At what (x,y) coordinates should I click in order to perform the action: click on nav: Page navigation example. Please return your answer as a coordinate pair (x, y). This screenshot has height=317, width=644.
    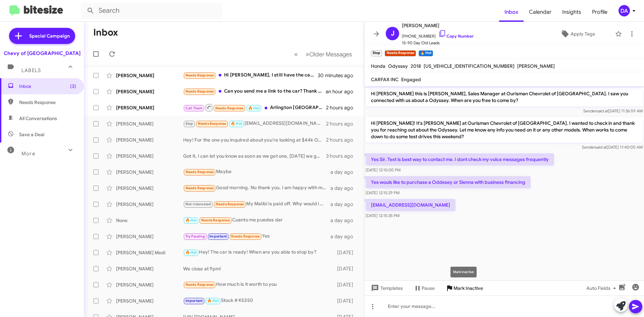
    Looking at the image, I should click on (323, 54).